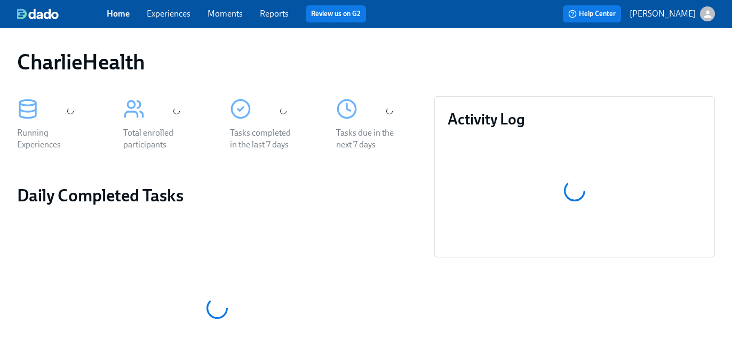 This screenshot has height=352, width=732. What do you see at coordinates (336, 14) in the screenshot?
I see `a: Review us on G2` at bounding box center [336, 14].